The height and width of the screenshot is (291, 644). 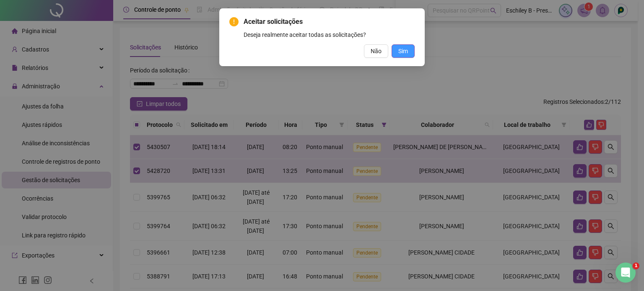 What do you see at coordinates (234, 22) in the screenshot?
I see `span: exclamation-circle` at bounding box center [234, 22].